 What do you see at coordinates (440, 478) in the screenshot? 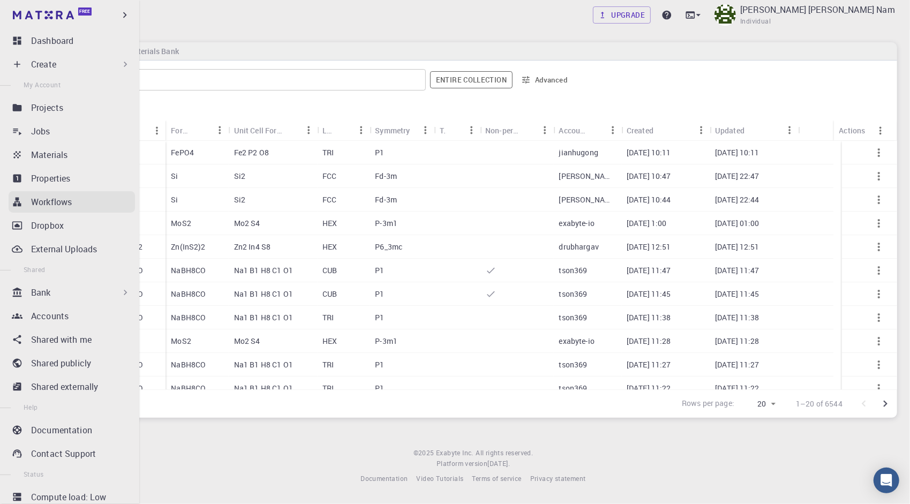
I see `span: Video Tutorials` at bounding box center [440, 478].